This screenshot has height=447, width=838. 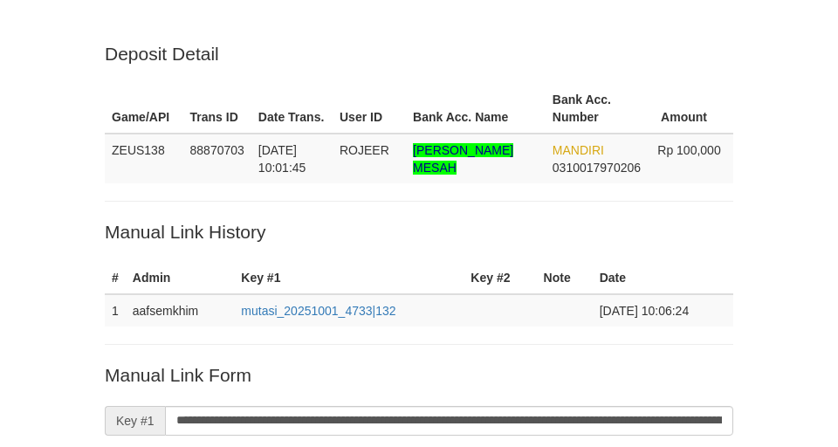 What do you see at coordinates (419, 231) in the screenshot?
I see `p: Manual Link History` at bounding box center [419, 231].